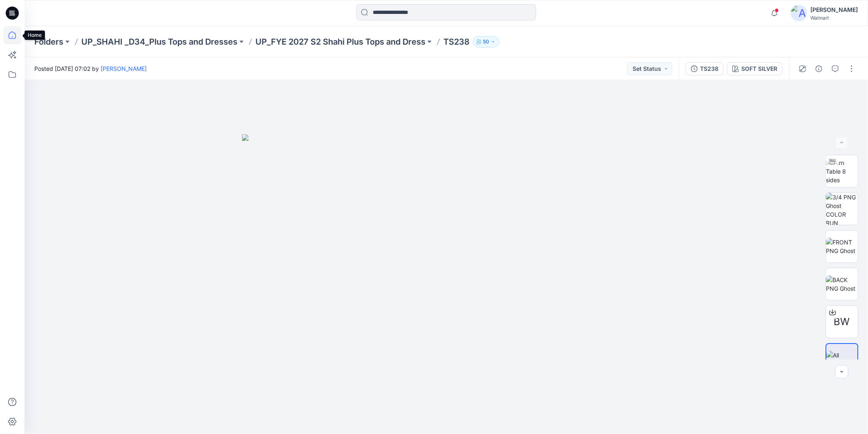  Describe the element at coordinates (842, 322) in the screenshot. I see `span: BW` at that location.